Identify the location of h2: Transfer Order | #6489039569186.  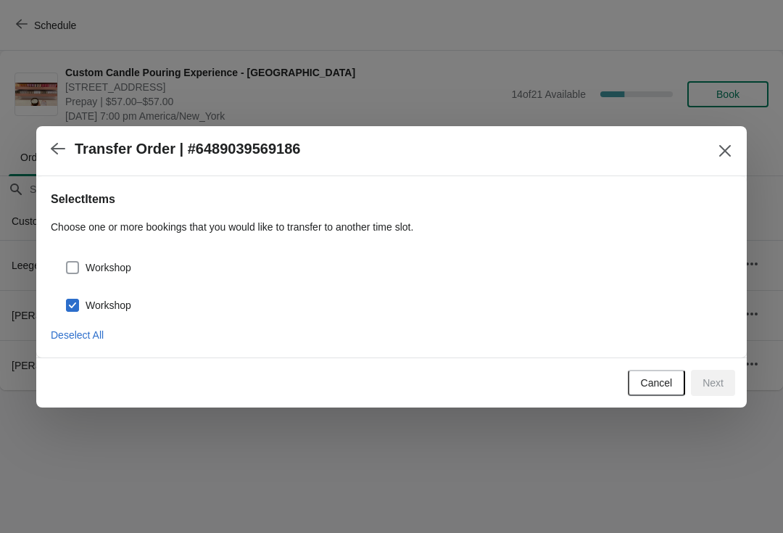
(187, 149).